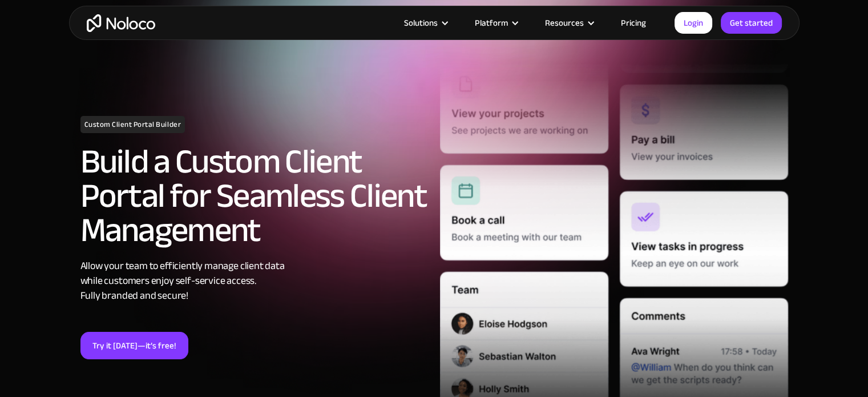 The width and height of the screenshot is (868, 397). What do you see at coordinates (133, 125) in the screenshot?
I see `h1: Custom Client Portal Builder` at bounding box center [133, 125].